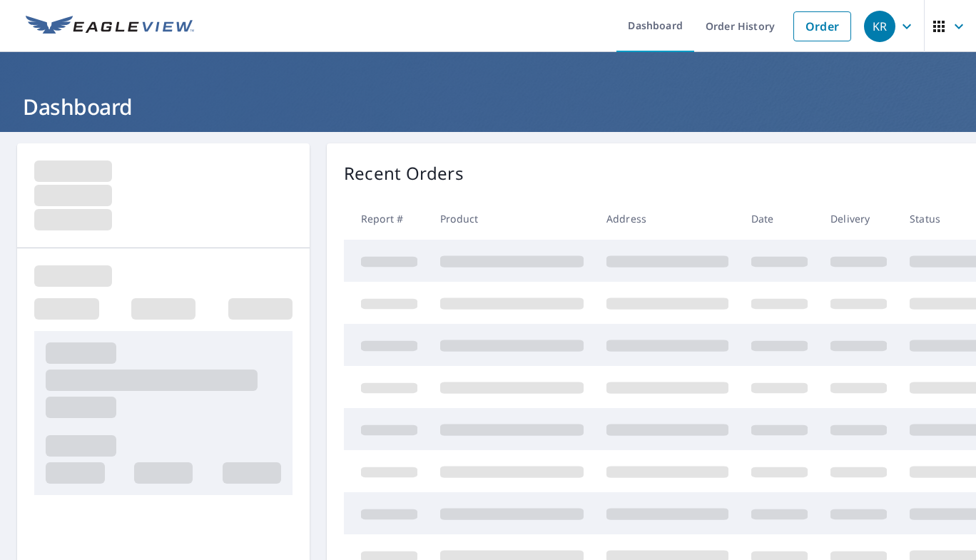 The image size is (976, 560). I want to click on a: Order, so click(822, 26).